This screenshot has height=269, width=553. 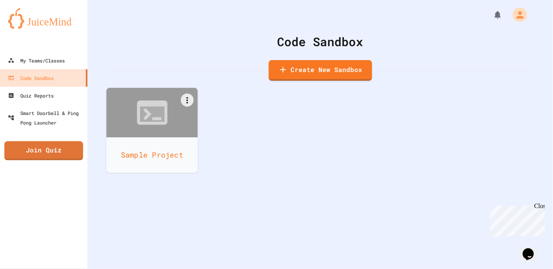 I want to click on div: Chat with us now!Close, so click(x=29, y=27).